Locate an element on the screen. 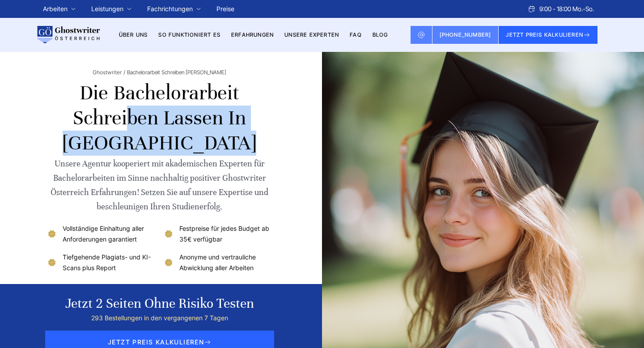  a: Unsere Experten is located at coordinates (312, 34).